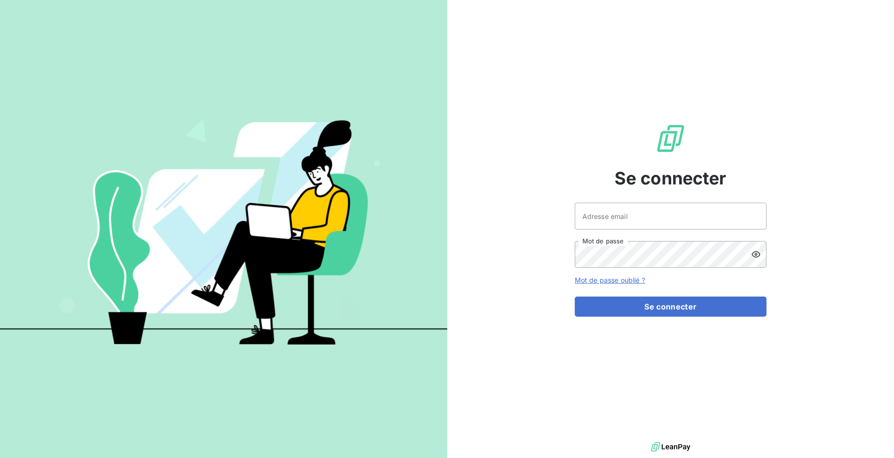  I want to click on input: placeholder, so click(671, 216).